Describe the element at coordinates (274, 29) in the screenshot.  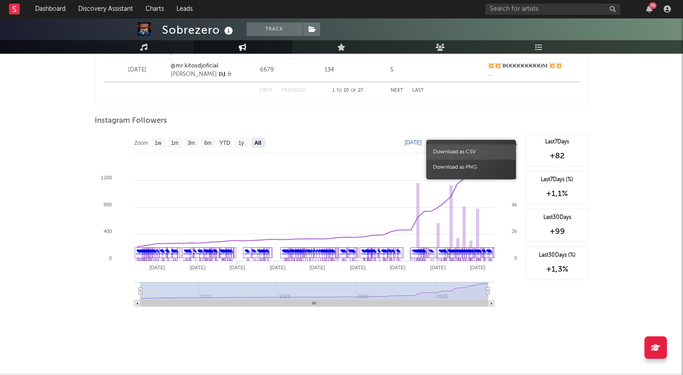
I see `button: Track` at that location.